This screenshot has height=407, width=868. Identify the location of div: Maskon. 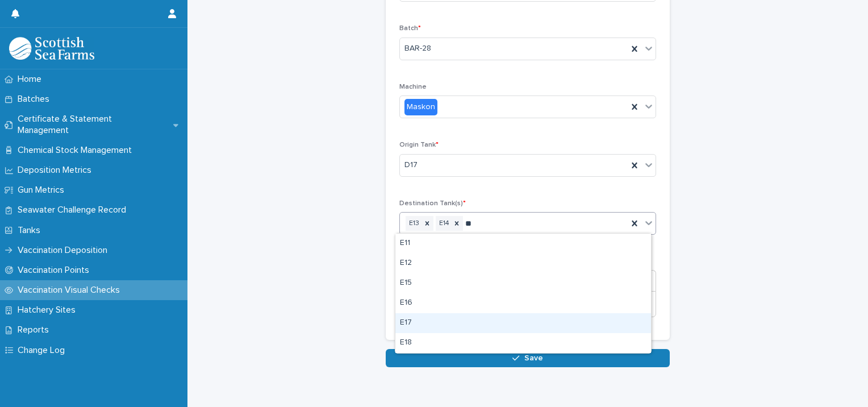
(421, 106).